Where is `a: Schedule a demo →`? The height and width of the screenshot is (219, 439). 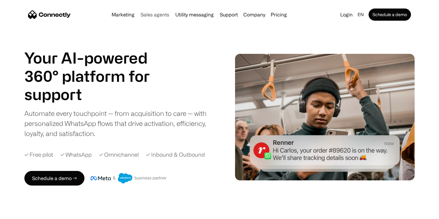
a: Schedule a demo → is located at coordinates (54, 178).